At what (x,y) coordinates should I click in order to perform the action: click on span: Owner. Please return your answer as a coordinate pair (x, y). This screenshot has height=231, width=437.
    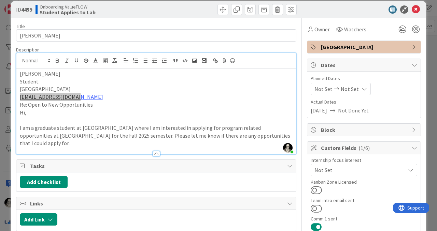
    Looking at the image, I should click on (322, 29).